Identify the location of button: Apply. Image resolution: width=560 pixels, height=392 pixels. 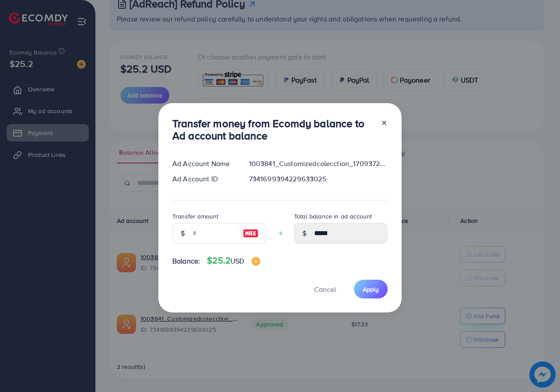
(370, 289).